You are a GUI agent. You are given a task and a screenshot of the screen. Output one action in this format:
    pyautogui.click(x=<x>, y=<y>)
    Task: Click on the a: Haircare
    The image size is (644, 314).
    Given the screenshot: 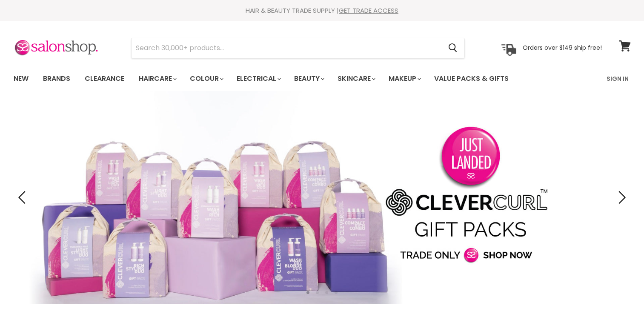 What is the action you would take?
    pyautogui.click(x=157, y=79)
    